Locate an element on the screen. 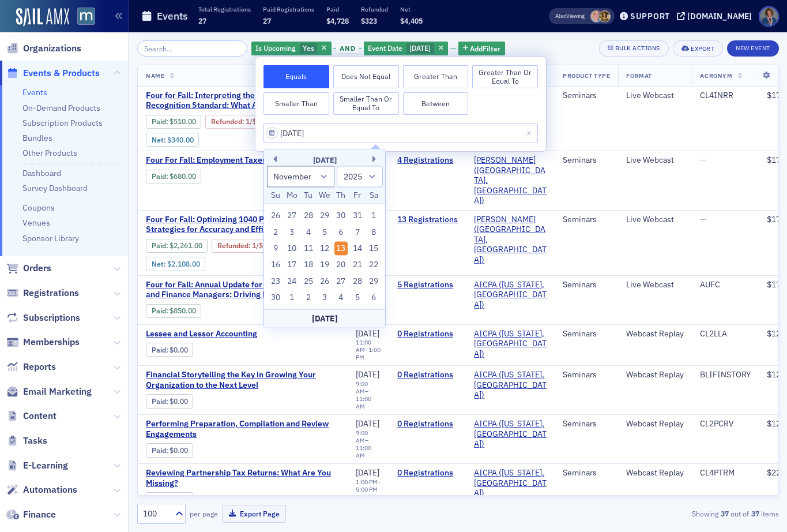 This screenshot has height=532, width=787. div: Choose Saturday, November 29th, 2025 is located at coordinates (374, 281).